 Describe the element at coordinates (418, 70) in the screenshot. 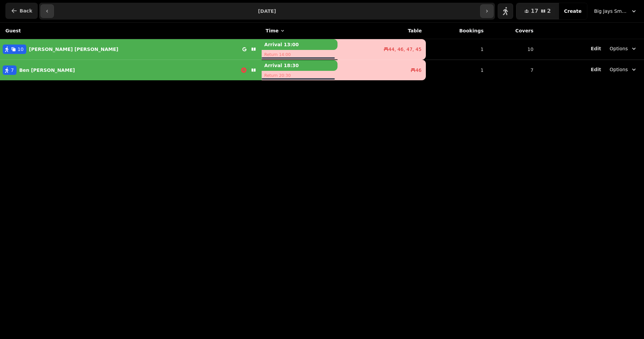

I see `span: 46` at that location.